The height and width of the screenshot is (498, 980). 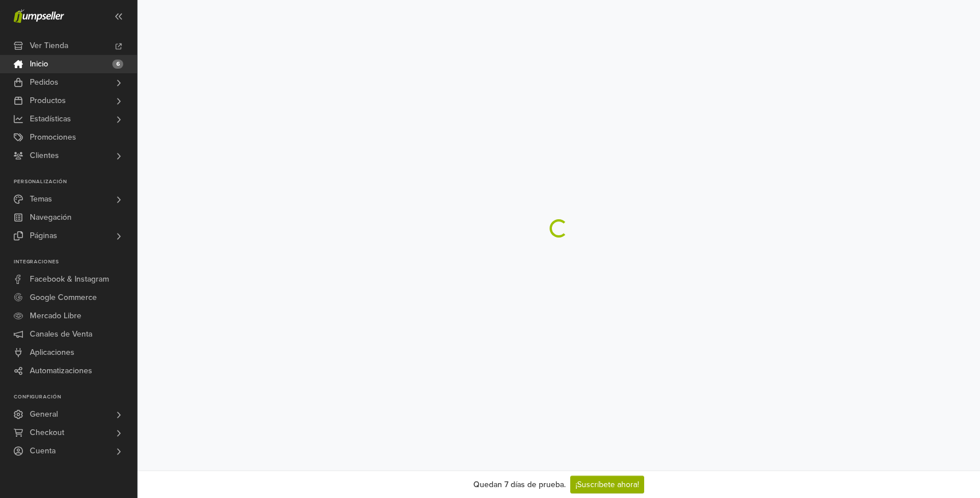 What do you see at coordinates (41, 199) in the screenshot?
I see `span: Temas` at bounding box center [41, 199].